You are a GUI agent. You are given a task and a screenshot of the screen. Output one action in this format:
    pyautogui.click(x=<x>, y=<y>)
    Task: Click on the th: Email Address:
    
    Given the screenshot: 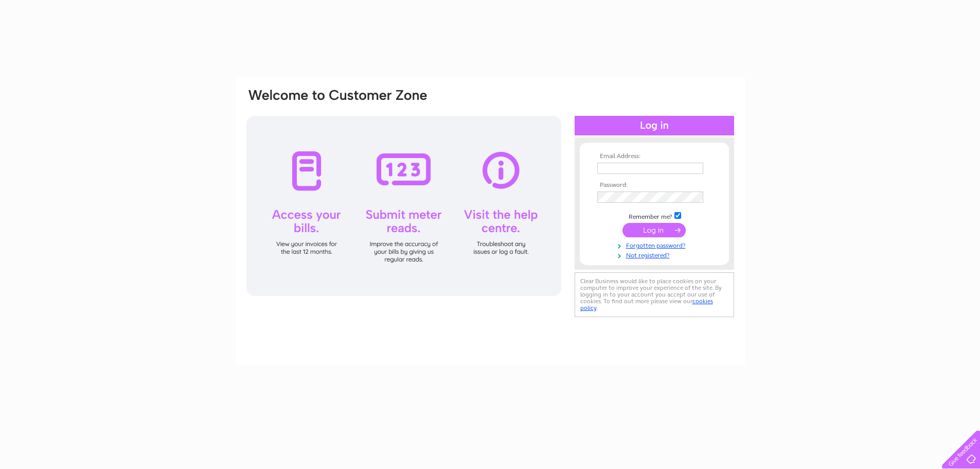 What is the action you would take?
    pyautogui.click(x=654, y=157)
    